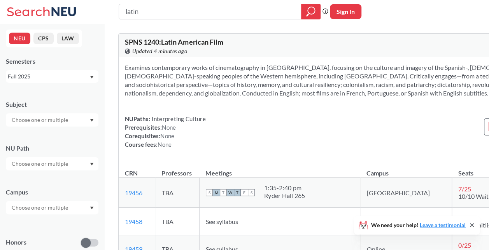 The image size is (489, 250). Describe the element at coordinates (222, 222) in the screenshot. I see `span: See syllabus` at that location.